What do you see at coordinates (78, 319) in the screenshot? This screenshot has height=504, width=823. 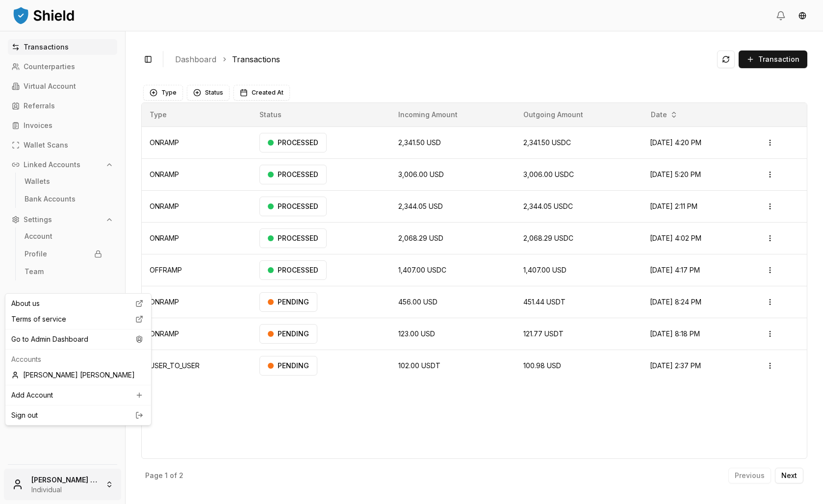 I see `a: Terms of service` at bounding box center [78, 319].